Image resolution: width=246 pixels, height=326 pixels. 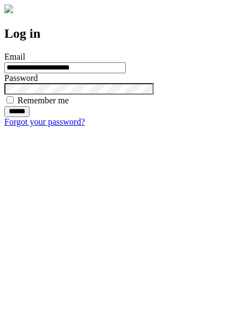 What do you see at coordinates (21, 78) in the screenshot?
I see `label: Password` at bounding box center [21, 78].